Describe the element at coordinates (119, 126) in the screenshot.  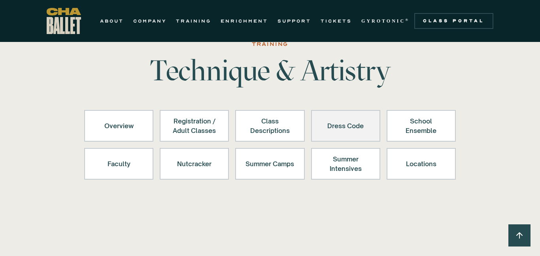
I see `div: Overview` at that location.